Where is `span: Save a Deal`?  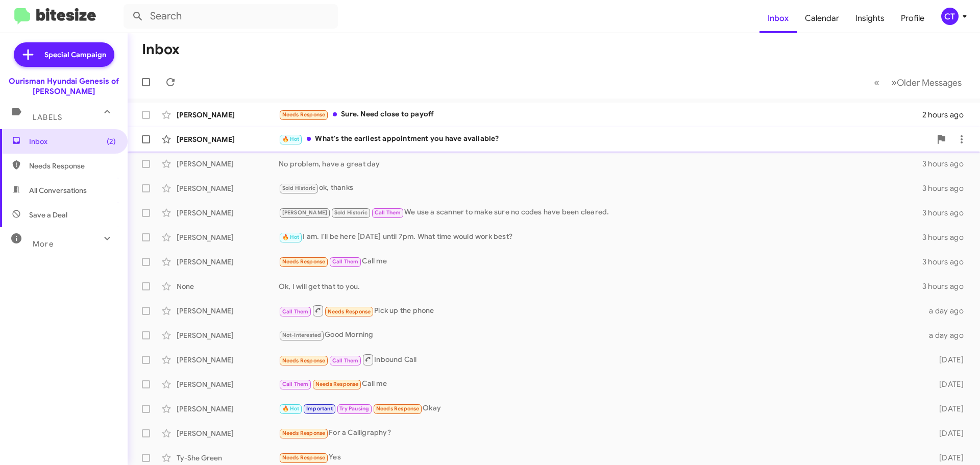
span: Save a Deal is located at coordinates (48, 215).